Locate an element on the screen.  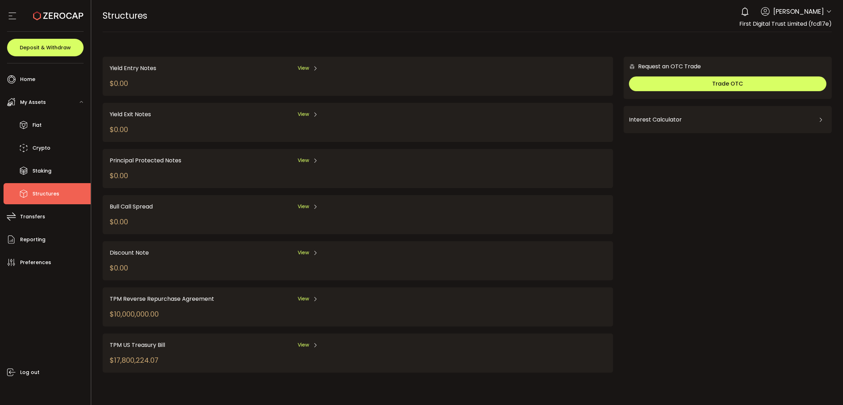
span: Fiat is located at coordinates (37, 125).